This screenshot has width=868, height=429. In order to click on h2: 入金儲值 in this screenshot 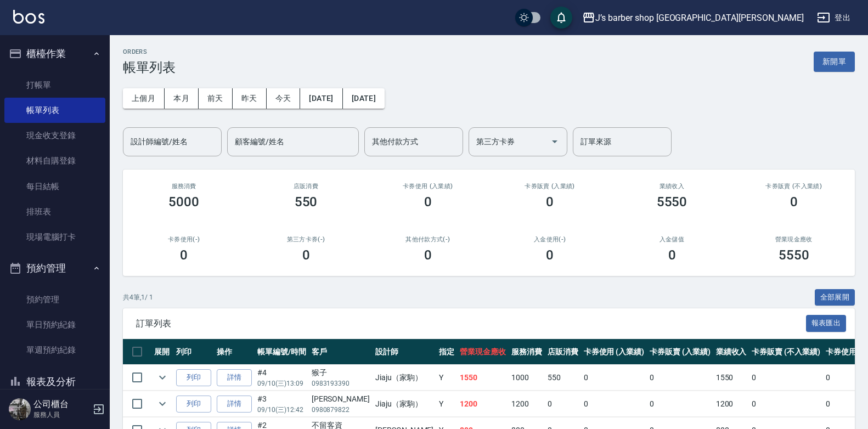, I will do `click(671, 239)`.